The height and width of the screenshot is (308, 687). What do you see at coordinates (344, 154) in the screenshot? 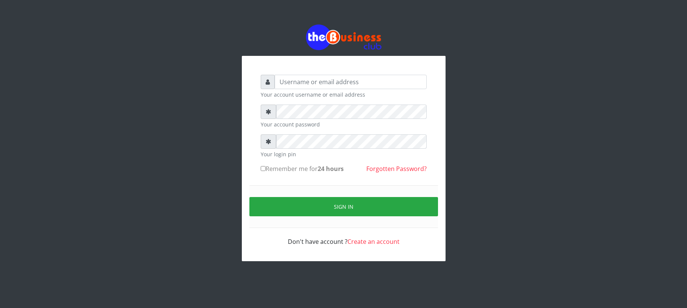
I see `small: Your login pin` at bounding box center [344, 154].